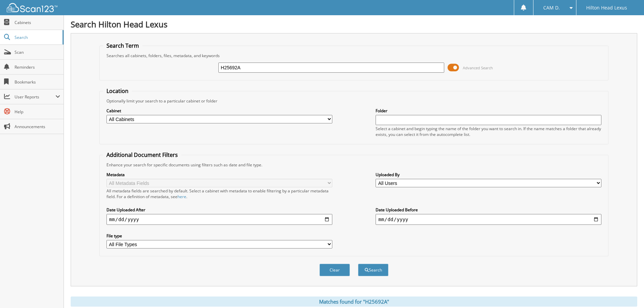  Describe the element at coordinates (219, 194) in the screenshot. I see `div: All metadata fields are searched by default. Select a cabinet with metadata to enable filtering b...` at that location.